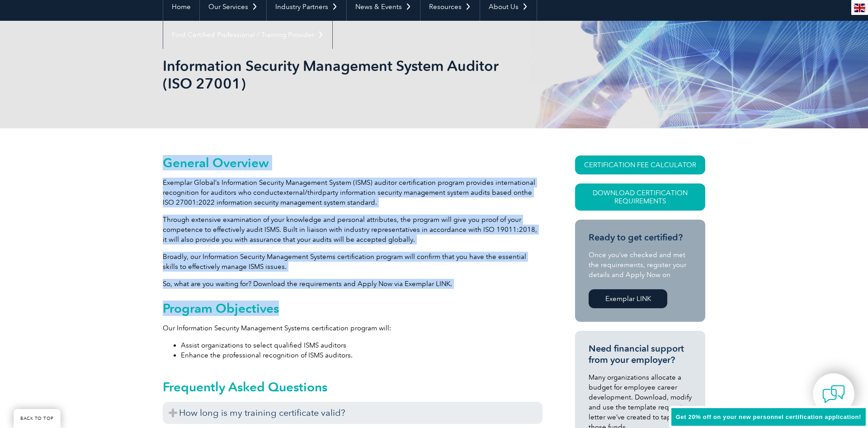 The width and height of the screenshot is (868, 428). Describe the element at coordinates (352, 192) in the screenshot. I see `p: Exemplar Global’s Information Security Management System (ISMS) auditor certification program pro...` at that location.